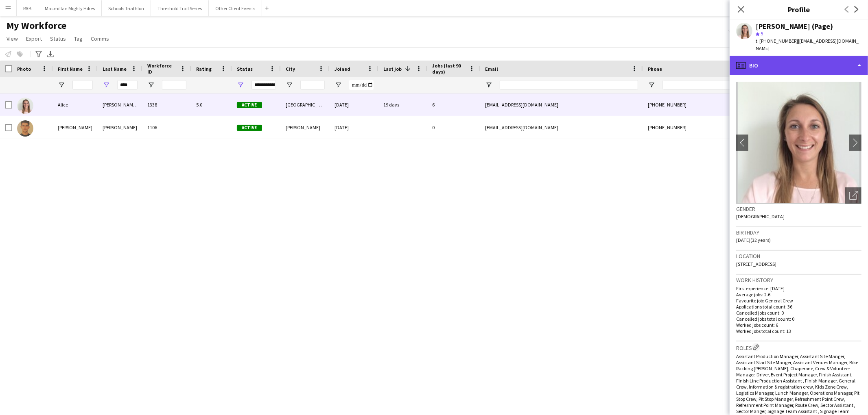 The height and width of the screenshot is (415, 868). I want to click on a: Export, so click(34, 38).